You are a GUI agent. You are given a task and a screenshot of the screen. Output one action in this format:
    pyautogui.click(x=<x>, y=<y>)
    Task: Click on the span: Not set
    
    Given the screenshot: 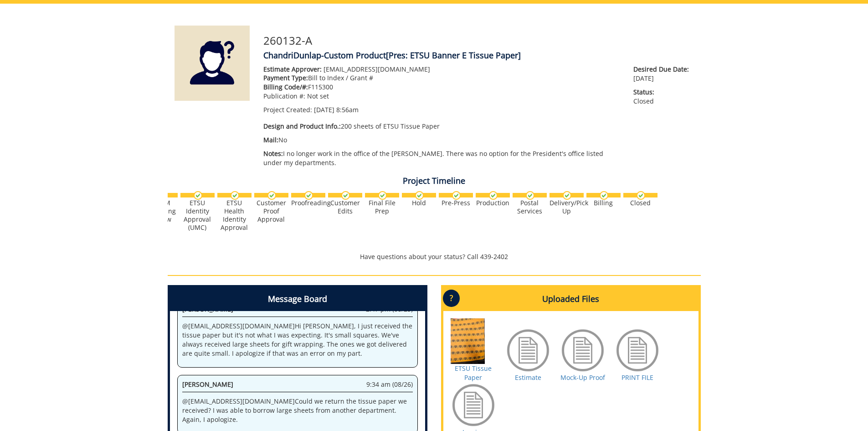 What is the action you would take?
    pyautogui.click(x=318, y=96)
    